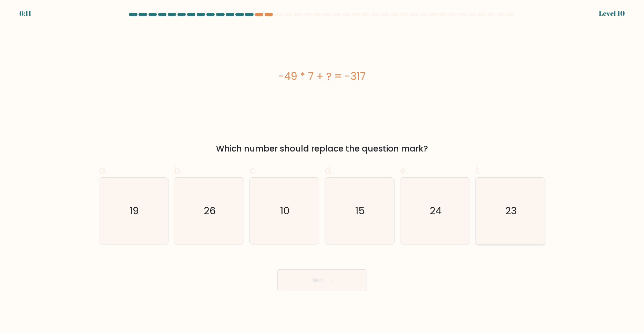 The image size is (644, 333). What do you see at coordinates (322, 281) in the screenshot?
I see `button: Next` at bounding box center [322, 281].